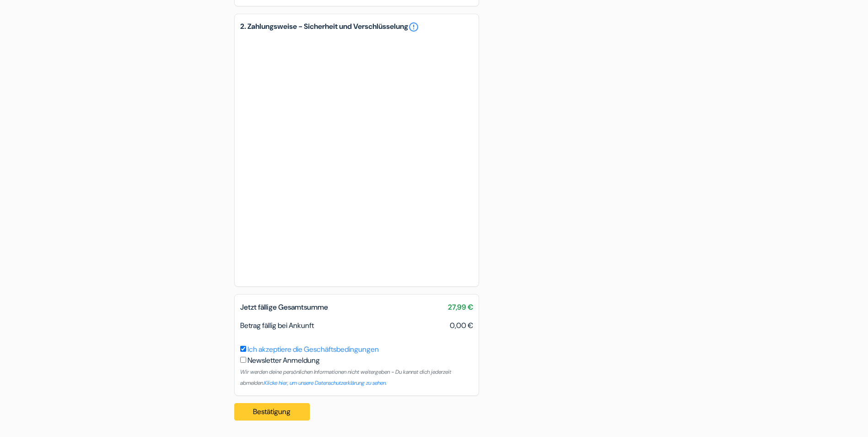  What do you see at coordinates (345, 378) in the screenshot?
I see `small: Wir werden deine persönlichen Informationen nicht weitergeben - Du kannst dich jederzeit abmelden.` at bounding box center [345, 378].